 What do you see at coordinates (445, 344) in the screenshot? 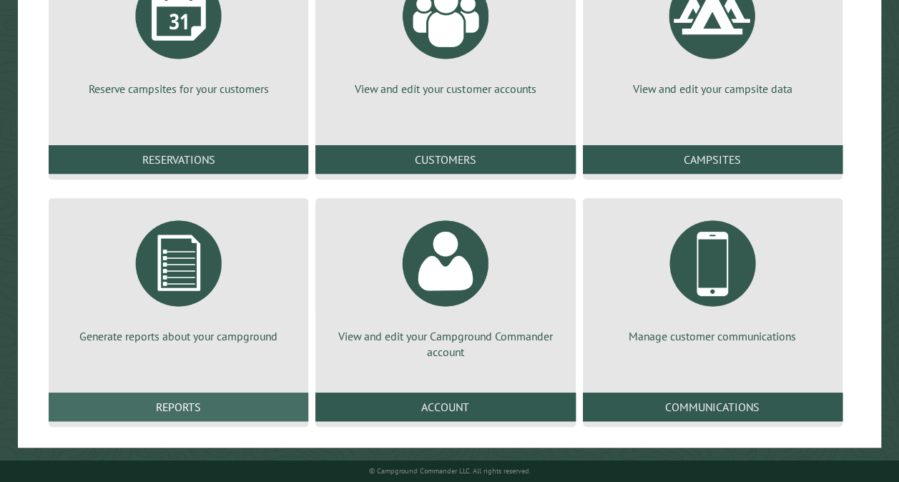
I see `p: View and edit your Campground Commander account` at bounding box center [445, 344].